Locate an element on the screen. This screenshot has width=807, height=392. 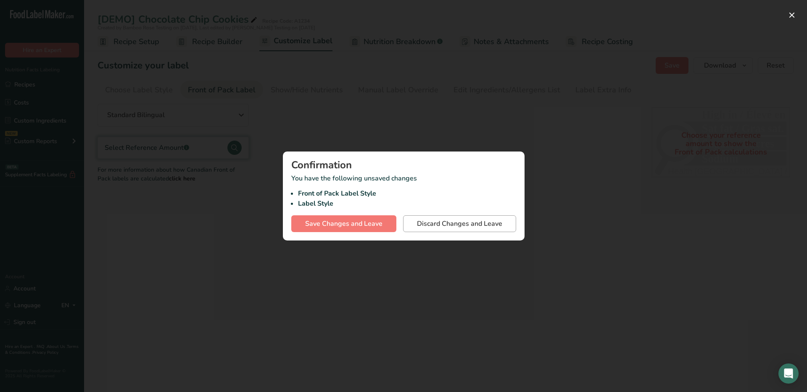
span: Discard Changes and Leave is located at coordinates (459, 224).